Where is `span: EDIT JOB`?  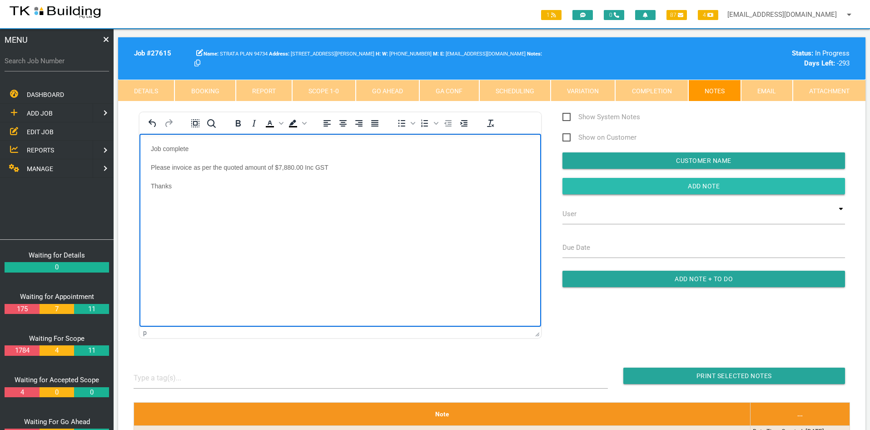 span: EDIT JOB is located at coordinates (40, 131).